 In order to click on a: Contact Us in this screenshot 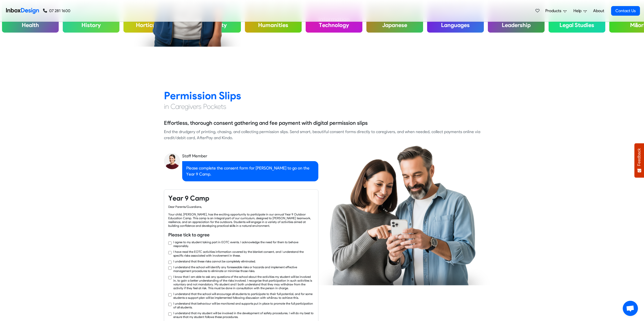, I will do `click(625, 11)`.